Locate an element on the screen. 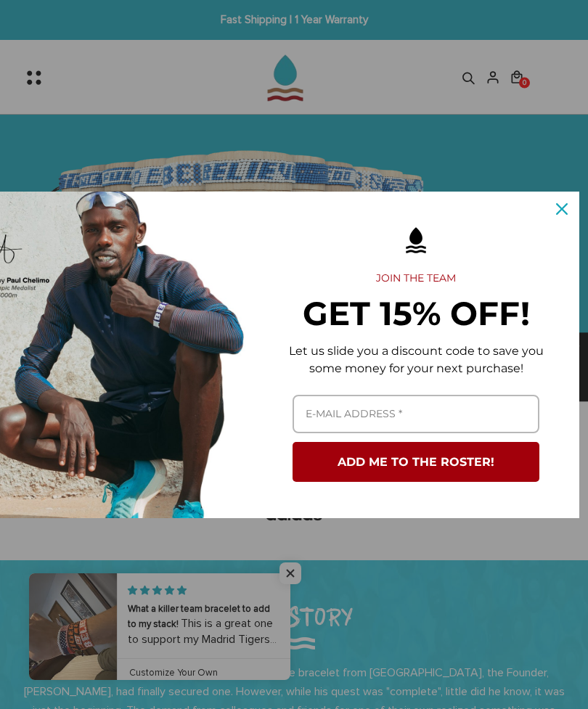  h2: JOIN THE TEAM is located at coordinates (416, 279).